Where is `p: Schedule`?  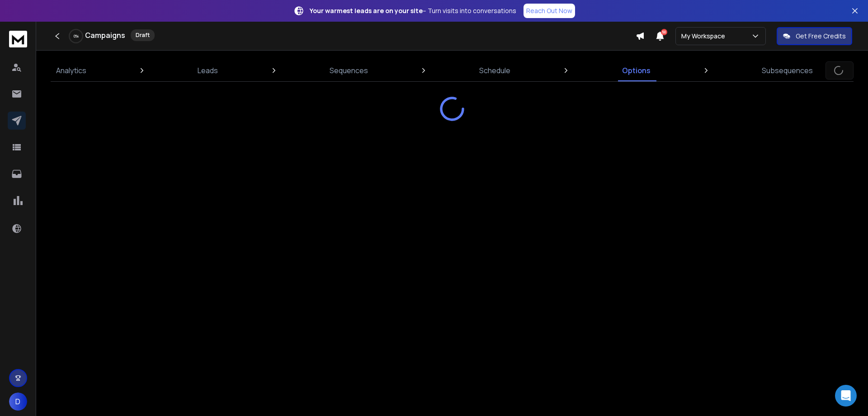 p: Schedule is located at coordinates (495, 70).